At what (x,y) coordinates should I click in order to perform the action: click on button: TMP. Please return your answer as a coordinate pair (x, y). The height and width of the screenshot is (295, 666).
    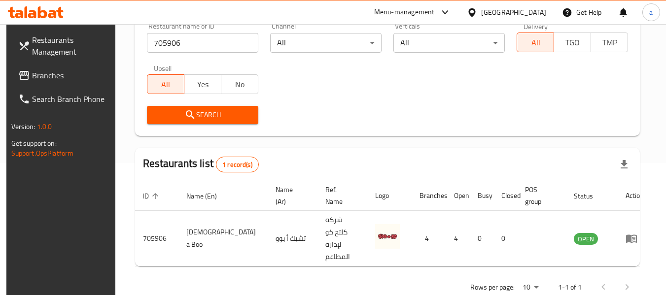
    Looking at the image, I should click on (610, 42).